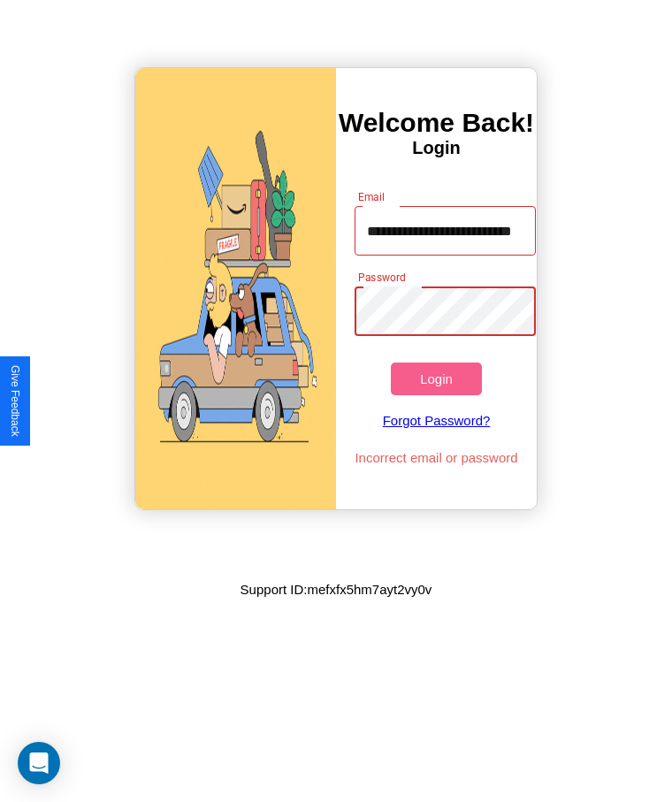 The width and height of the screenshot is (672, 802). What do you see at coordinates (15, 400) in the screenshot?
I see `div: Give Feedback` at bounding box center [15, 400].